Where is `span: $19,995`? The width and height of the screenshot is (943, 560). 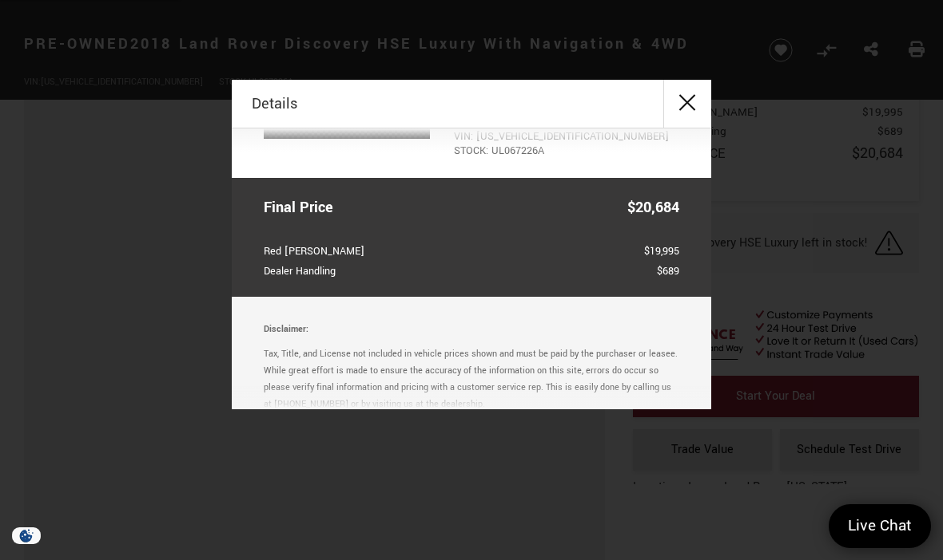 span: $19,995 is located at coordinates (662, 251).